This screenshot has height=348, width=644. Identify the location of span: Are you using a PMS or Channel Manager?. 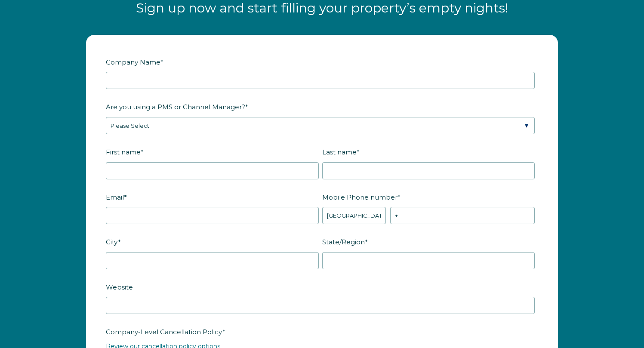
(176, 107).